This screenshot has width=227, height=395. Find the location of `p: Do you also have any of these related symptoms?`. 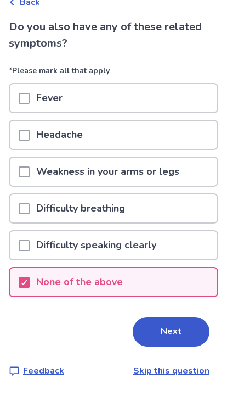

p: Do you also have any of these related symptoms? is located at coordinates (114, 35).